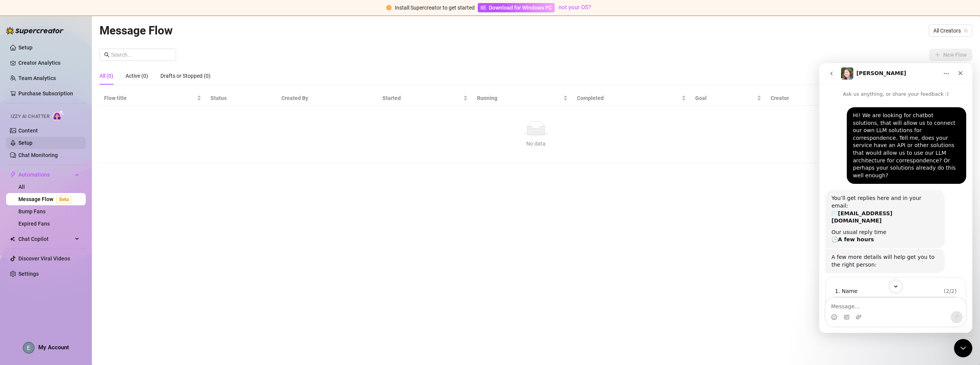 The width and height of the screenshot is (980, 365). I want to click on button: go back, so click(12, 10).